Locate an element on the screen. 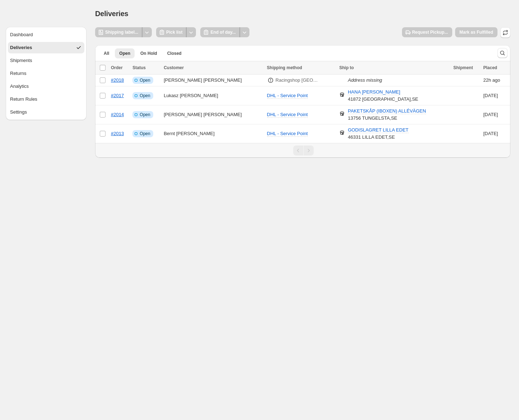 The image size is (519, 420). span: Ship to is located at coordinates (346, 68).